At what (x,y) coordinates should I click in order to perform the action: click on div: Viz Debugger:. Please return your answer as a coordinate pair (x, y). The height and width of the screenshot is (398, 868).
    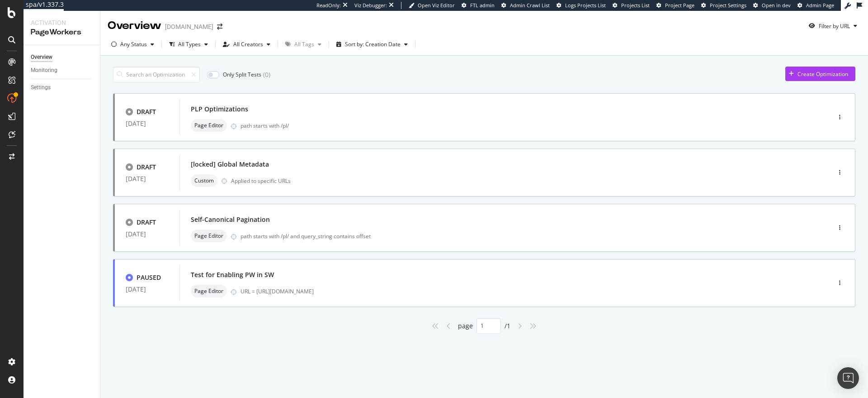
    Looking at the image, I should click on (371, 5).